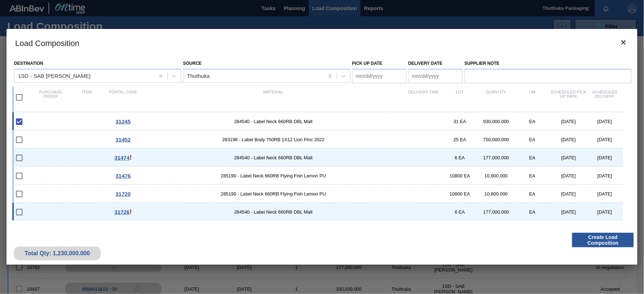 This screenshot has width=644, height=294. What do you see at coordinates (198, 76) in the screenshot?
I see `div: Thuthuka` at bounding box center [198, 76].